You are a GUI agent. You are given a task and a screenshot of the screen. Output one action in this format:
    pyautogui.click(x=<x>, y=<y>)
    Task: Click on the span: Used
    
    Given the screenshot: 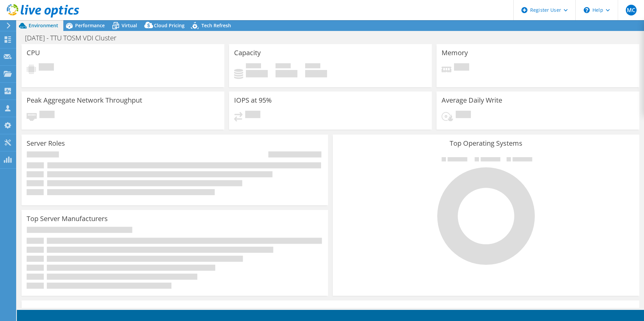 What is the action you would take?
    pyautogui.click(x=253, y=66)
    